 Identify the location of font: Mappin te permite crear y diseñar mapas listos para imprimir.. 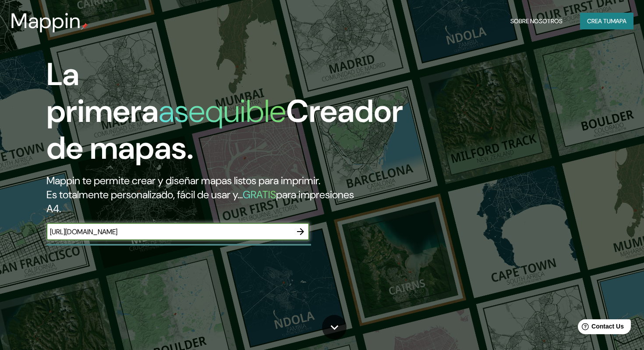
(183, 180).